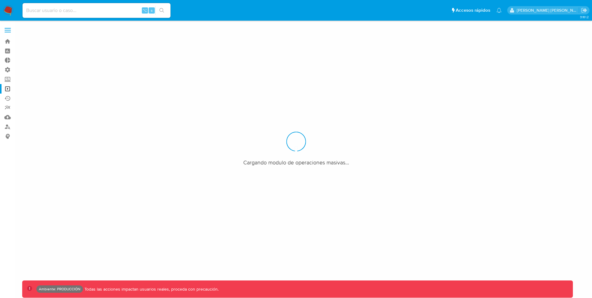  Describe the element at coordinates (96, 10) in the screenshot. I see `input: Buscar usuario o caso...` at that location.